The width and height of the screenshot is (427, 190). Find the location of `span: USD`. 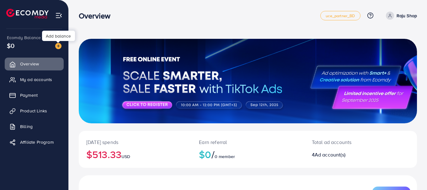

span: USD is located at coordinates (126, 157).